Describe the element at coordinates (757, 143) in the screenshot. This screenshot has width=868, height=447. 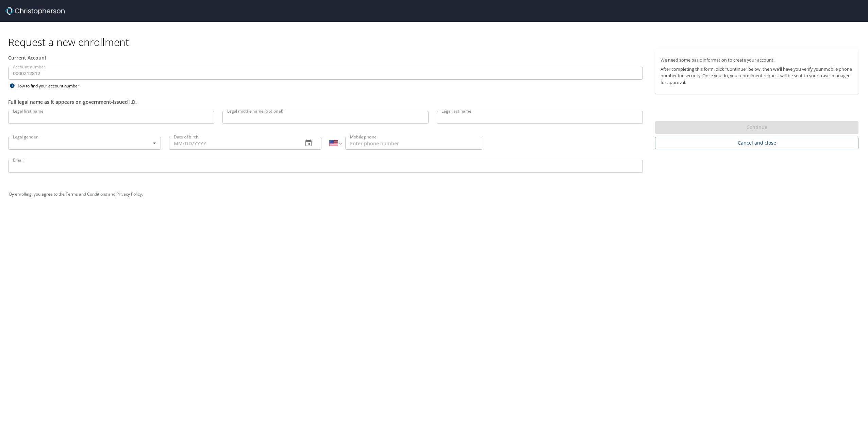
I see `button: Cancel and close` at that location.